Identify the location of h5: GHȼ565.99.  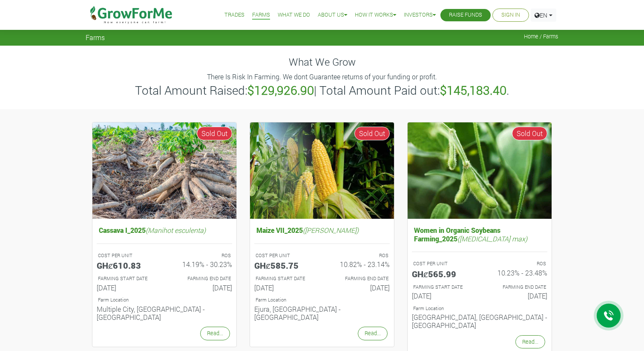
(442, 273).